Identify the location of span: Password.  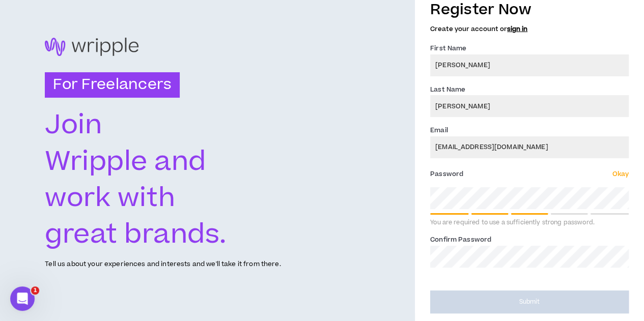
(446, 174).